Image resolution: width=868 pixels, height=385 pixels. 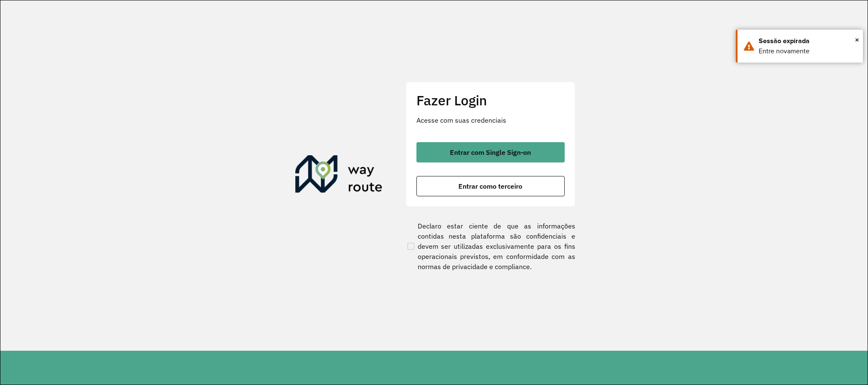 I want to click on div: Sessão expirada, so click(x=807, y=41).